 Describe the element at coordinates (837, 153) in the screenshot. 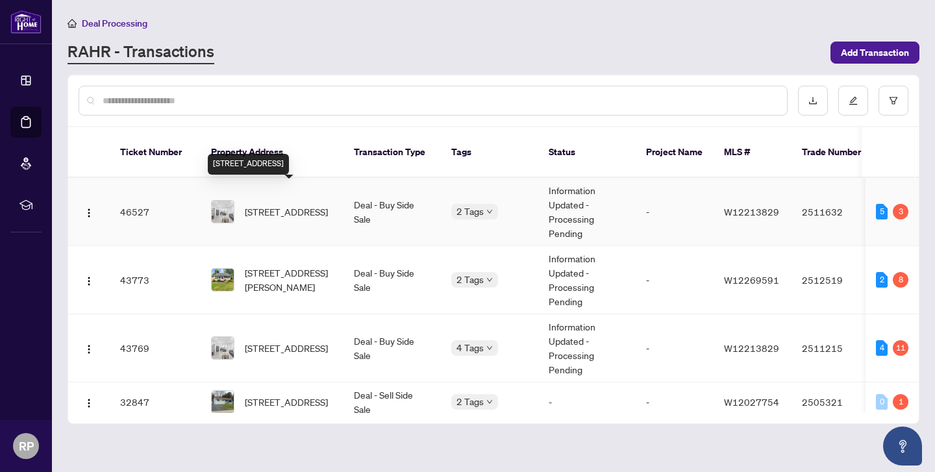

I see `th: Trade Number` at that location.